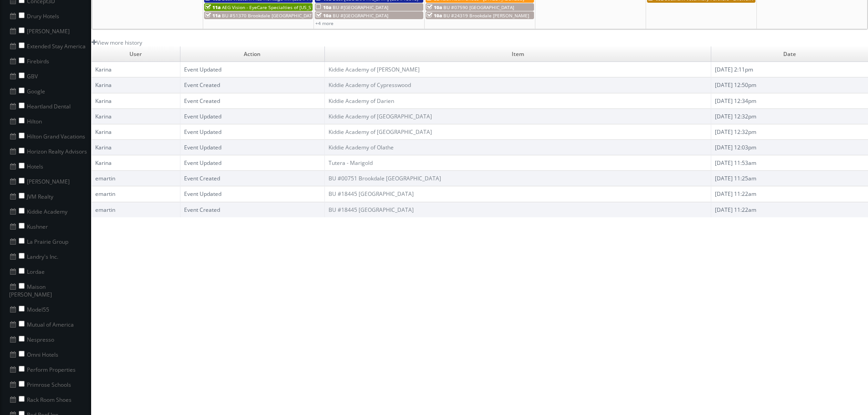 The image size is (868, 415). What do you see at coordinates (253, 54) in the screenshot?
I see `td: Action` at bounding box center [253, 54].